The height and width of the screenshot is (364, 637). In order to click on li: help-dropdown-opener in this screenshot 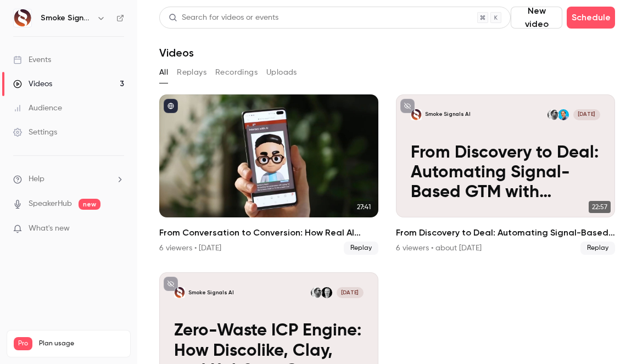, I will do `click(69, 179)`.